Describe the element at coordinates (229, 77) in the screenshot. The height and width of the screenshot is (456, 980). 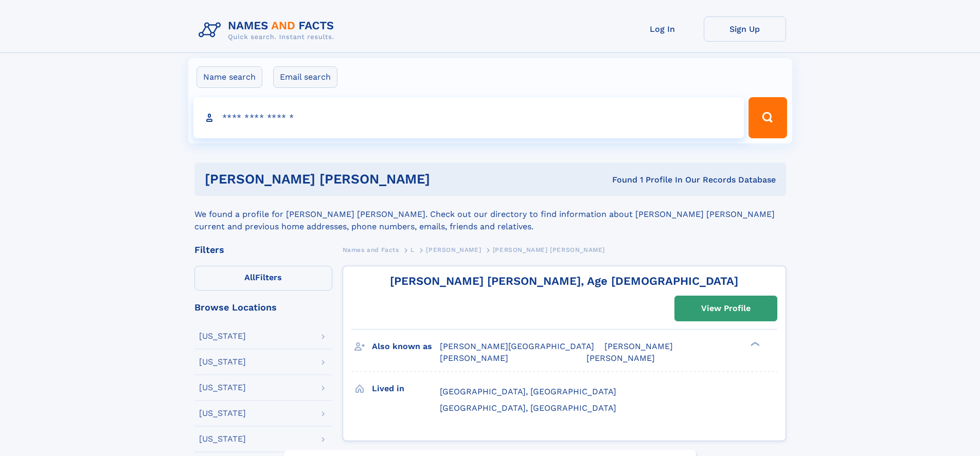
I see `label: Name search` at that location.